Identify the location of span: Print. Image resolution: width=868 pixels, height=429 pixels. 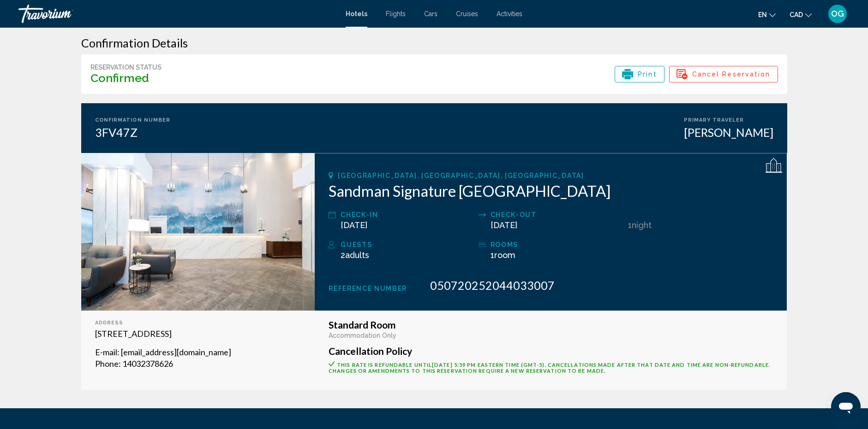
(647, 74).